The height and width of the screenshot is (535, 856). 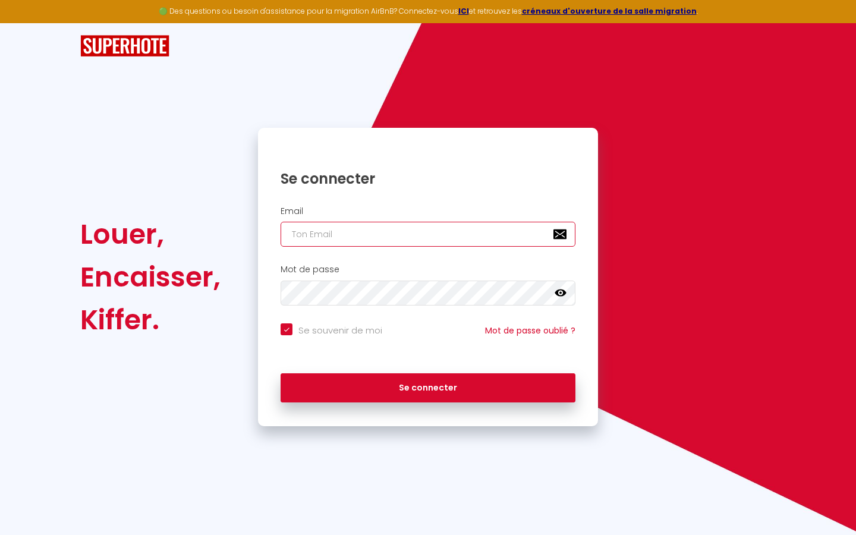 What do you see at coordinates (150, 277) in the screenshot?
I see `div: Encaisser,` at bounding box center [150, 277].